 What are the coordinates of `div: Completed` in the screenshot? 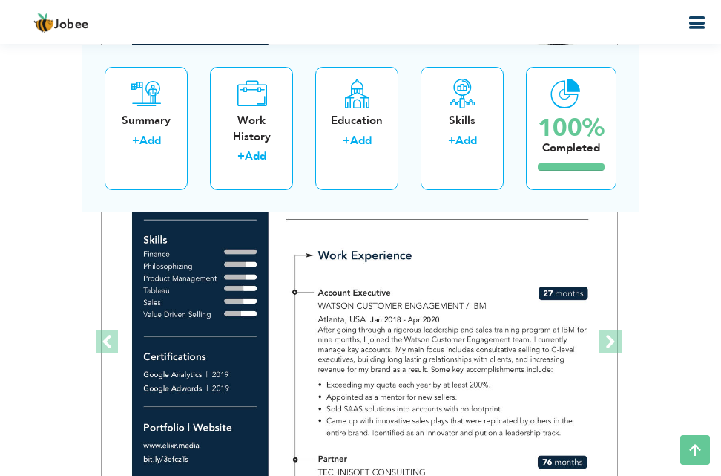 It's located at (571, 148).